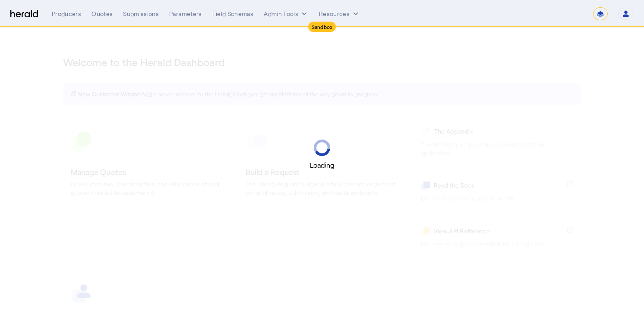 Image resolution: width=644 pixels, height=309 pixels. Describe the element at coordinates (186, 13) in the screenshot. I see `div: Parameters` at that location.